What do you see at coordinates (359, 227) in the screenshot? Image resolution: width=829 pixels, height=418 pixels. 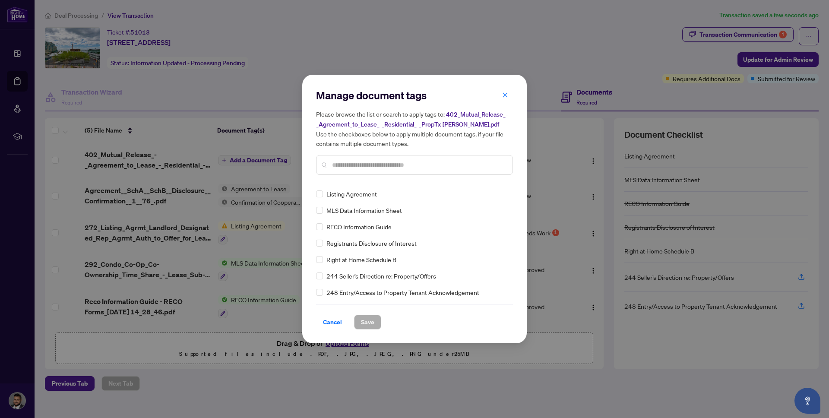 I see `span: RECO Information Guide` at bounding box center [359, 227].